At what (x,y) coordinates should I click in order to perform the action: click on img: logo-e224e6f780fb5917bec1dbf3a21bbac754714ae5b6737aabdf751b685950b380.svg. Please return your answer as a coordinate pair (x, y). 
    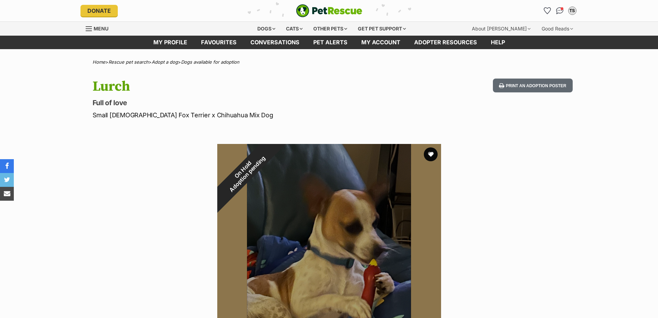
    Looking at the image, I should click on (329, 11).